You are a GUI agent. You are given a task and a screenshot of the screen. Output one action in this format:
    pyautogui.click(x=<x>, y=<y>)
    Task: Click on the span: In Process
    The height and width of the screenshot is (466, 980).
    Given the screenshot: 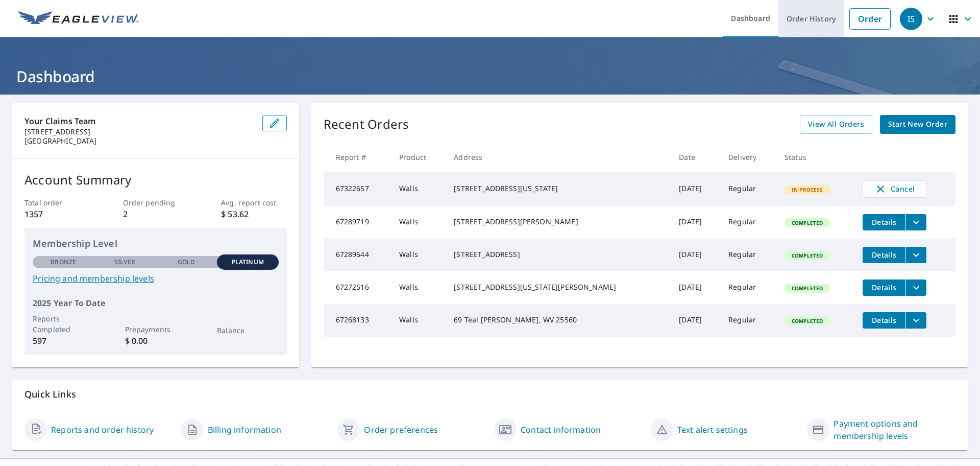 What is the action you would take?
    pyautogui.click(x=808, y=189)
    